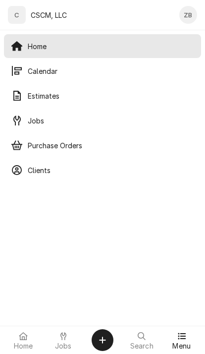 The width and height of the screenshot is (205, 354). What do you see at coordinates (103, 170) in the screenshot?
I see `a: Clients` at bounding box center [103, 170].